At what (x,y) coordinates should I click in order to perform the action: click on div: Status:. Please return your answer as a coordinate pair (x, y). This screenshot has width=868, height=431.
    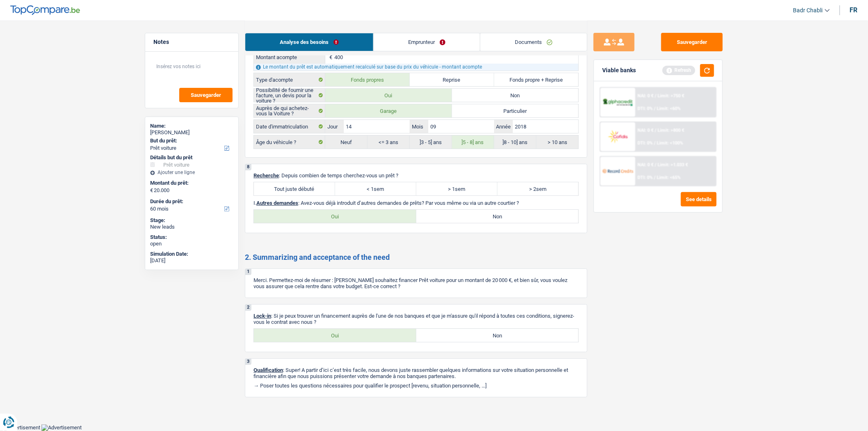
    Looking at the image, I should click on (191, 237).